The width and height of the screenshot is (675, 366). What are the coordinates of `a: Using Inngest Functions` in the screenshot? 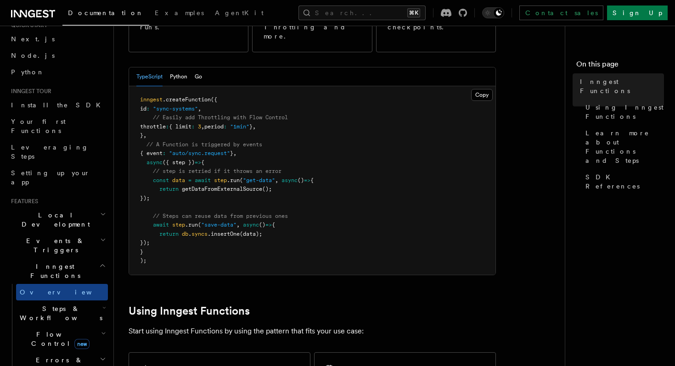 It's located at (622, 112).